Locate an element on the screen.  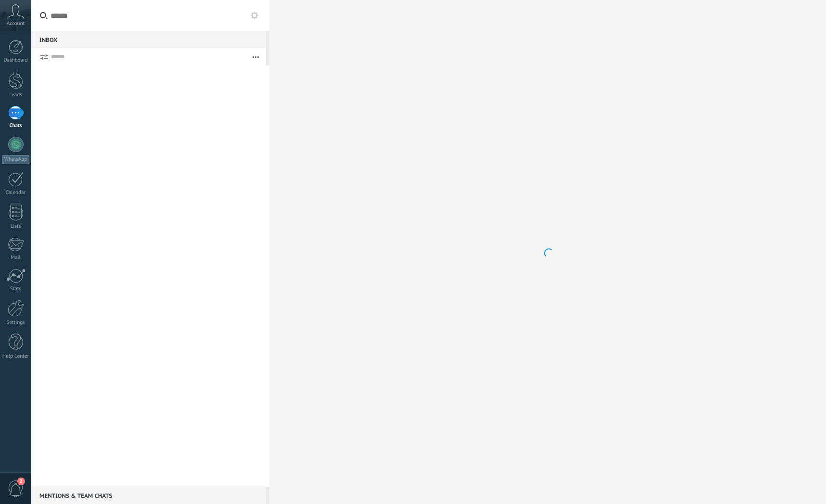
div: Lists is located at coordinates (16, 226).